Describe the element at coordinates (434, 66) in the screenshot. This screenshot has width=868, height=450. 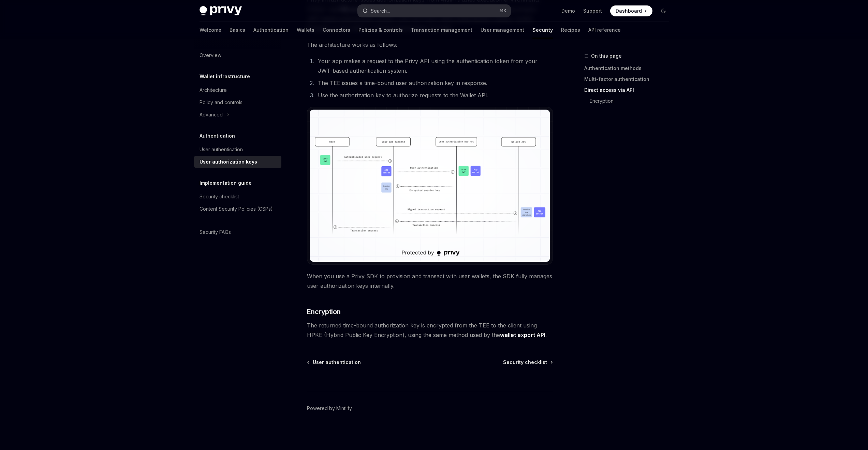
I see `li: Your app makes a request to the Privy API using the authentication token from your JWT-based auth...` at that location.